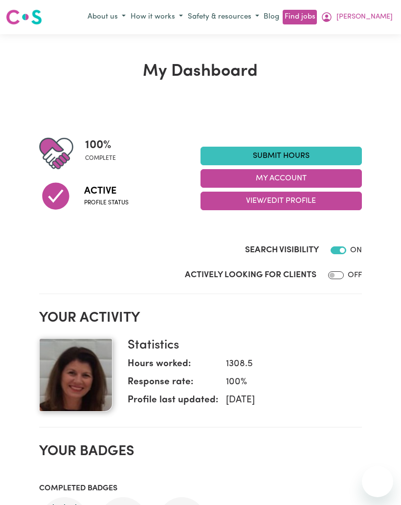 Image resolution: width=401 pixels, height=505 pixels. What do you see at coordinates (24, 17) in the screenshot?
I see `img: Careseekers logo` at bounding box center [24, 17].